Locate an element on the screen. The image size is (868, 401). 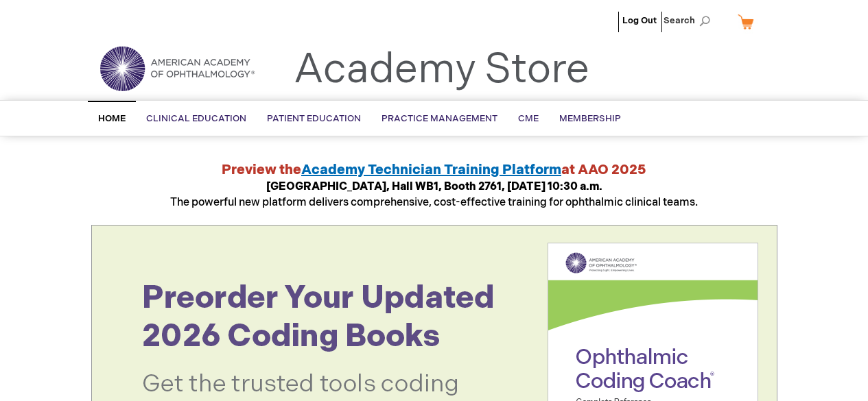
a: Academy Store is located at coordinates (441, 70).